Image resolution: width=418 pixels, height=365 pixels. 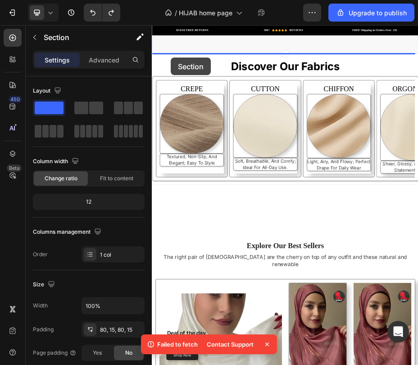 What do you see at coordinates (68, 232) in the screenshot?
I see `div: Columns management` at bounding box center [68, 232].